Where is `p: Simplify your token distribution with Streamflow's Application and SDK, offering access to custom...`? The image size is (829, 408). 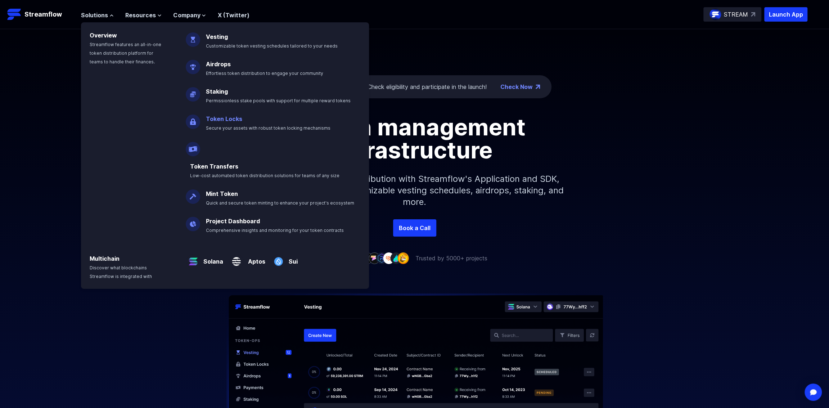 p: Simplify your token distribution with Streamflow's Application and SDK, offering access to custom... is located at coordinates (415, 191).